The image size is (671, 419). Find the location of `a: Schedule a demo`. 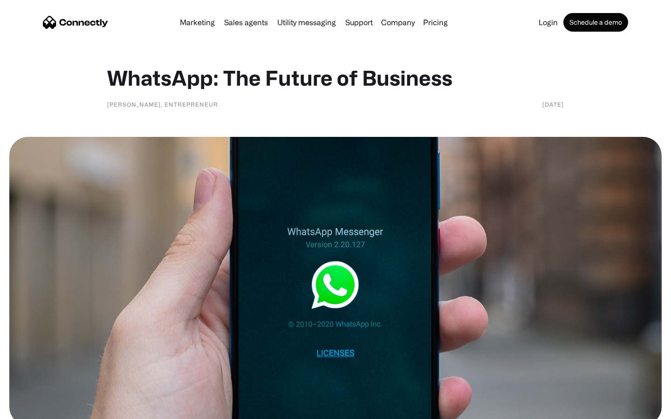

a: Schedule a demo is located at coordinates (595, 22).